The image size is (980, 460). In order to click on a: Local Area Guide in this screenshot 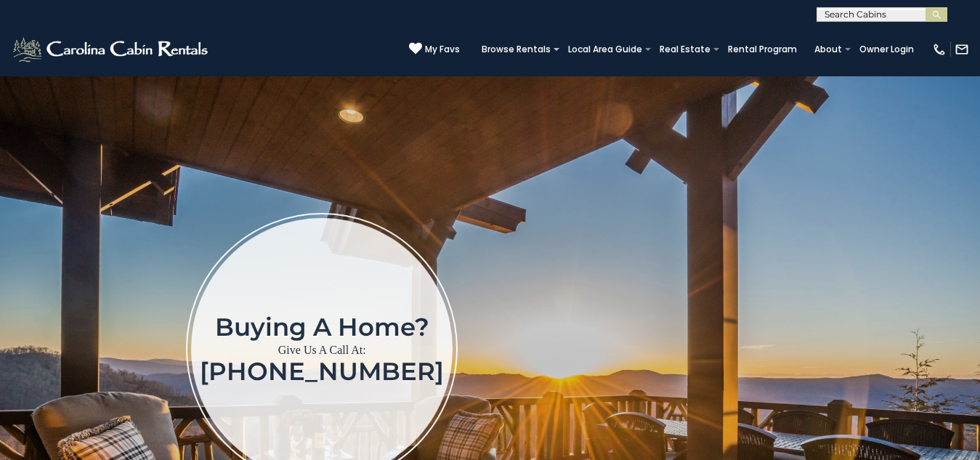, I will do `click(605, 50)`.